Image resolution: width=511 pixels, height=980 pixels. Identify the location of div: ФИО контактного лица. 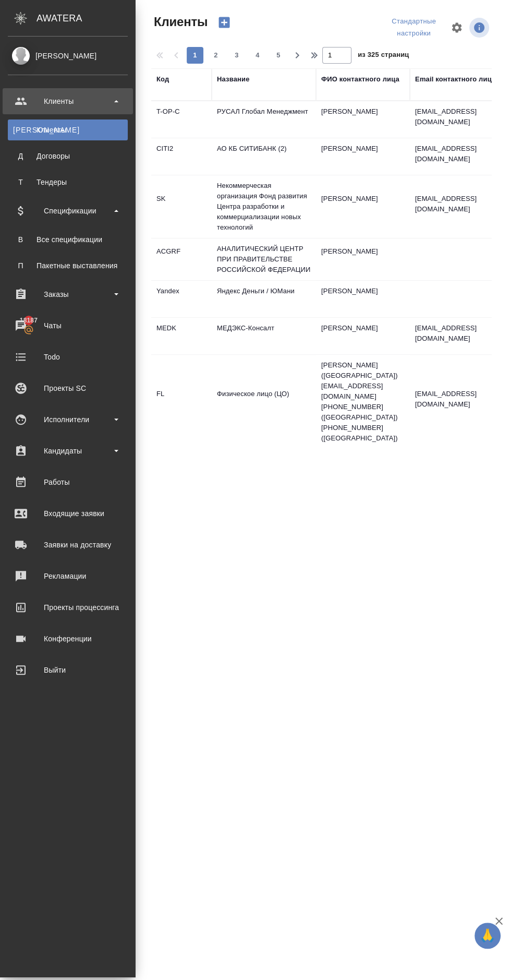
(360, 79).